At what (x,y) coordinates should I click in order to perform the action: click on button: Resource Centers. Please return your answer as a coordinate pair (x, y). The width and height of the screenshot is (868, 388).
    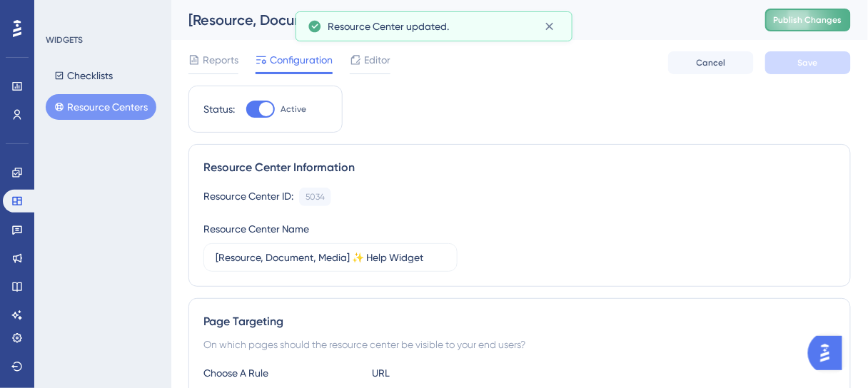
    Looking at the image, I should click on (101, 107).